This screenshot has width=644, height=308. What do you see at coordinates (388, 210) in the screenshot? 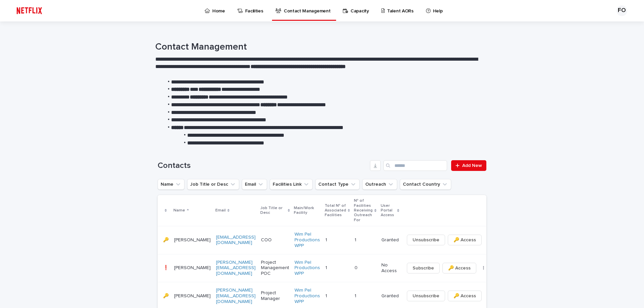
I see `p: User Portal Access` at bounding box center [388, 210].